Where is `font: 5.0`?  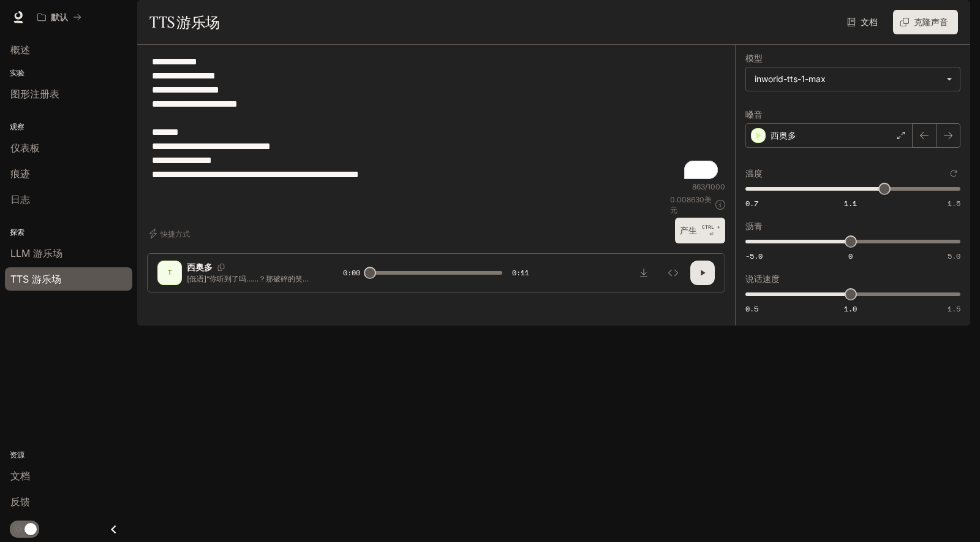
font: 5.0 is located at coordinates (954, 256).